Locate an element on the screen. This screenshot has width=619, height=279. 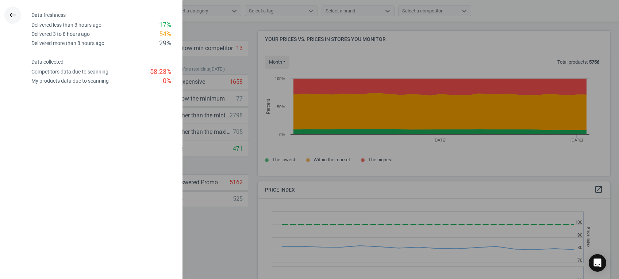
div: Competitors data due to scanning is located at coordinates (70, 72).